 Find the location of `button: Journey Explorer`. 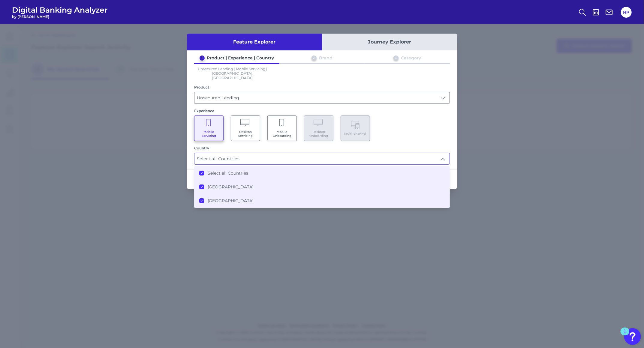

button: Journey Explorer is located at coordinates (389, 42).